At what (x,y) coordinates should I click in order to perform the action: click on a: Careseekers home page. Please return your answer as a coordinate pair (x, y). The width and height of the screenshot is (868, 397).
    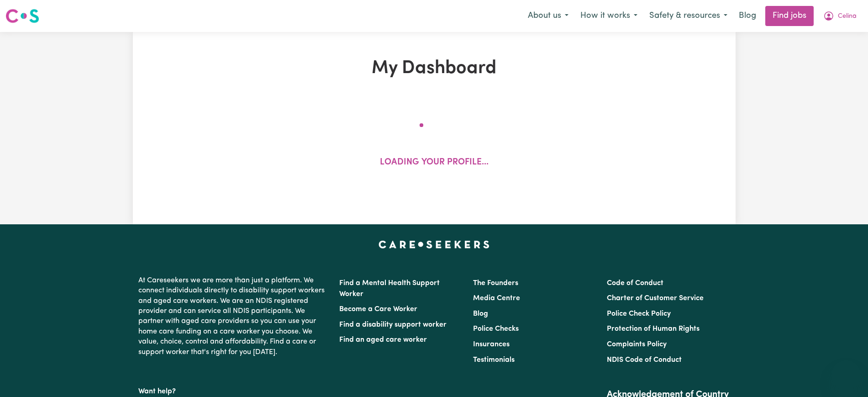
    Looking at the image, I should click on (434, 244).